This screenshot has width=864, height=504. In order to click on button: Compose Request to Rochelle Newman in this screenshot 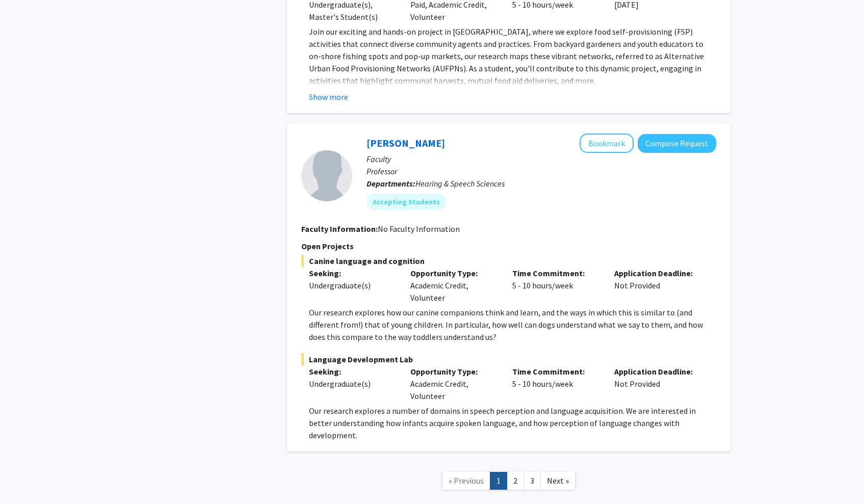, I will do `click(677, 143)`.